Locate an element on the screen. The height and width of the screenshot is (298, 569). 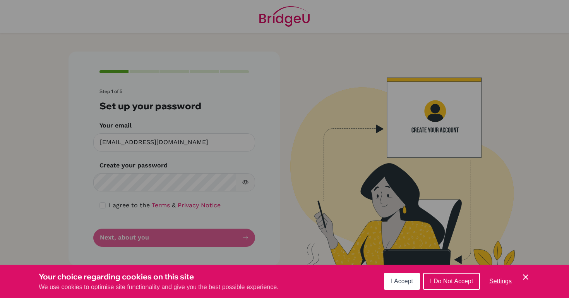
p: We use cookies to optimise site functionality and give you the best possible experience. is located at coordinates (159, 287).